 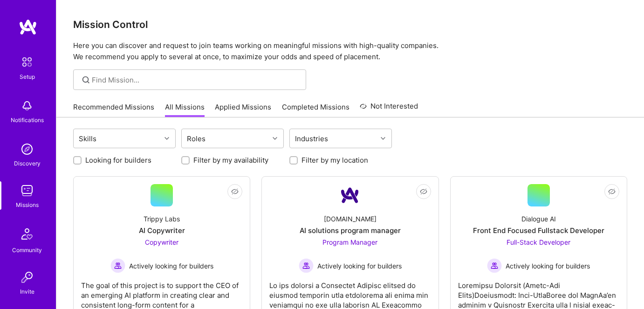 I want to click on a: Completed Missions, so click(x=316, y=110).